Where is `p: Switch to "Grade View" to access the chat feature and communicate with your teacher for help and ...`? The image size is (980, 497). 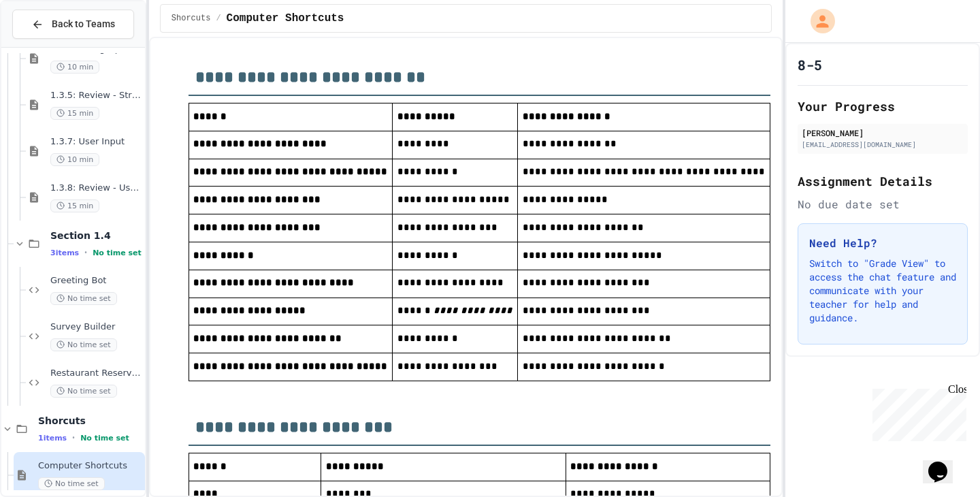 p: Switch to "Grade View" to access the chat feature and communicate with your teacher for help and ... is located at coordinates (882, 291).